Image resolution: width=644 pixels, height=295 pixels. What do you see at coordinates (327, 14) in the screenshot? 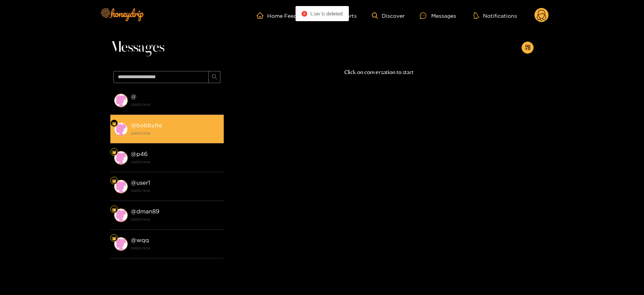
I see `span: User is deleted` at bounding box center [327, 14].